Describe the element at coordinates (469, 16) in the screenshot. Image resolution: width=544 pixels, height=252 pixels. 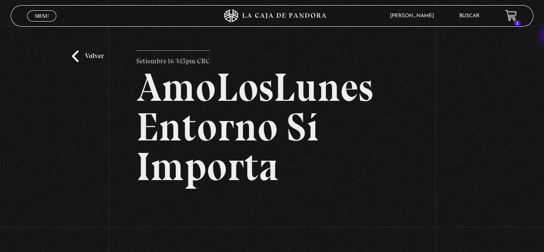
I see `a: Buscar` at that location.